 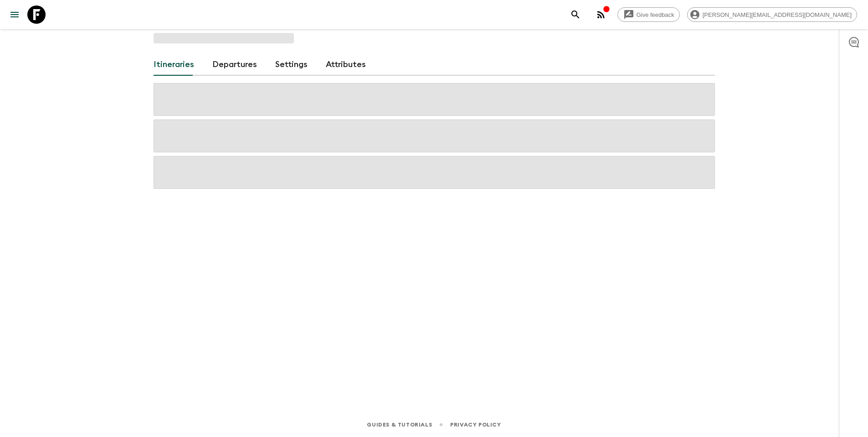 What do you see at coordinates (399, 424) in the screenshot?
I see `a: Guides & Tutorials` at bounding box center [399, 424].